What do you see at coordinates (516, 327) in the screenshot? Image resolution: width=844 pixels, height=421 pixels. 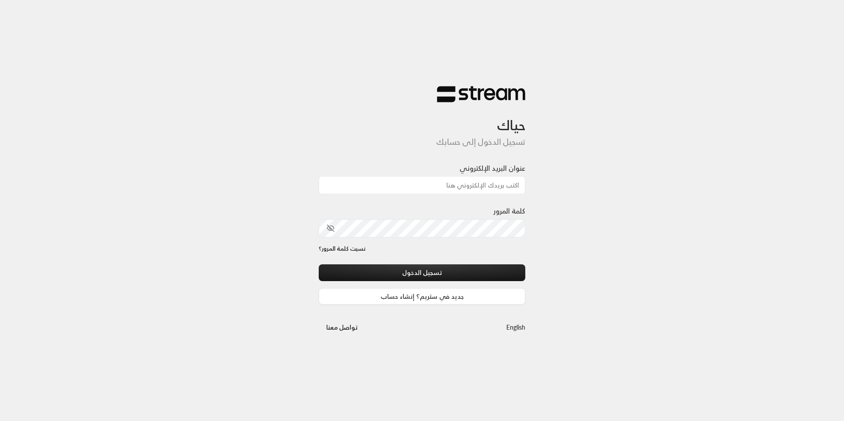 I see `a: English` at bounding box center [516, 327].